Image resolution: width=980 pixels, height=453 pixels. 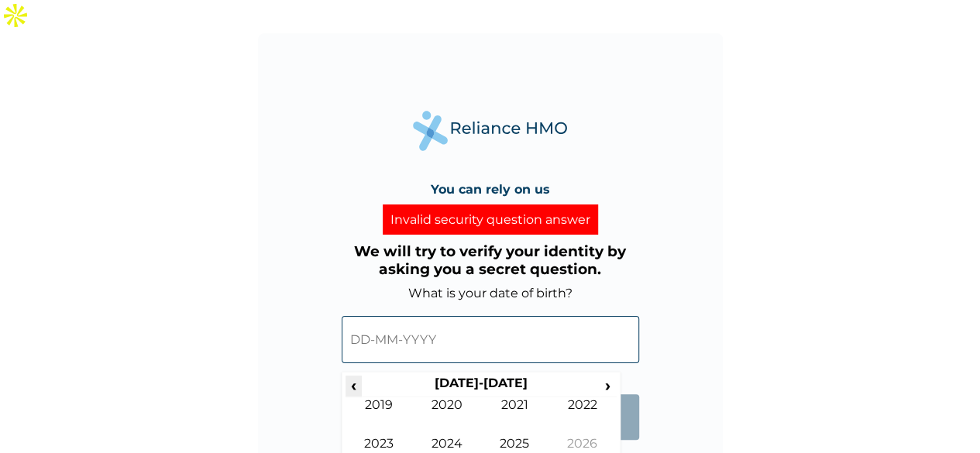 What do you see at coordinates (491, 260) in the screenshot?
I see `h3: We will try to verify your identity by asking you a secret question.` at bounding box center [491, 260].